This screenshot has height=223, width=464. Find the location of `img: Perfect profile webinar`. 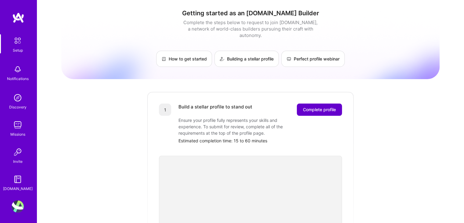

img: Perfect profile webinar is located at coordinates (289, 59).